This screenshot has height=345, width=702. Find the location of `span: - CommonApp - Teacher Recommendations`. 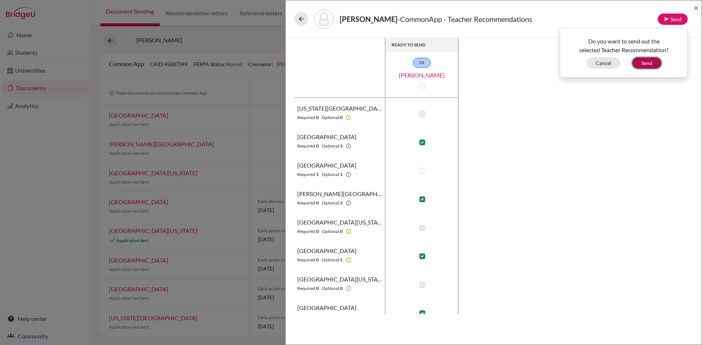

span: - CommonApp - Teacher Recommendations is located at coordinates (465, 19).